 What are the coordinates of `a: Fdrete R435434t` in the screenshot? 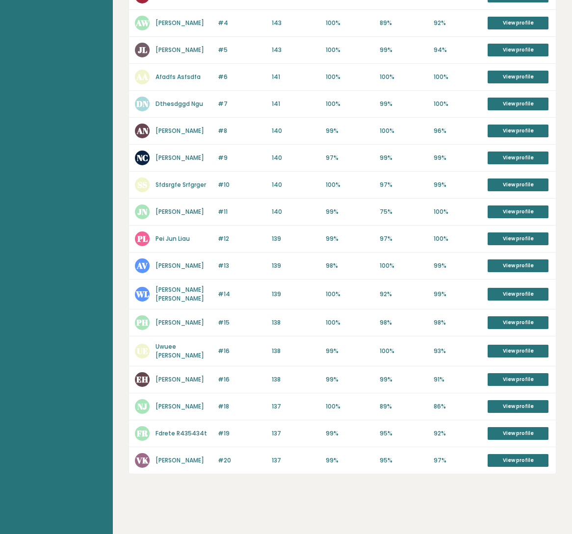 It's located at (181, 433).